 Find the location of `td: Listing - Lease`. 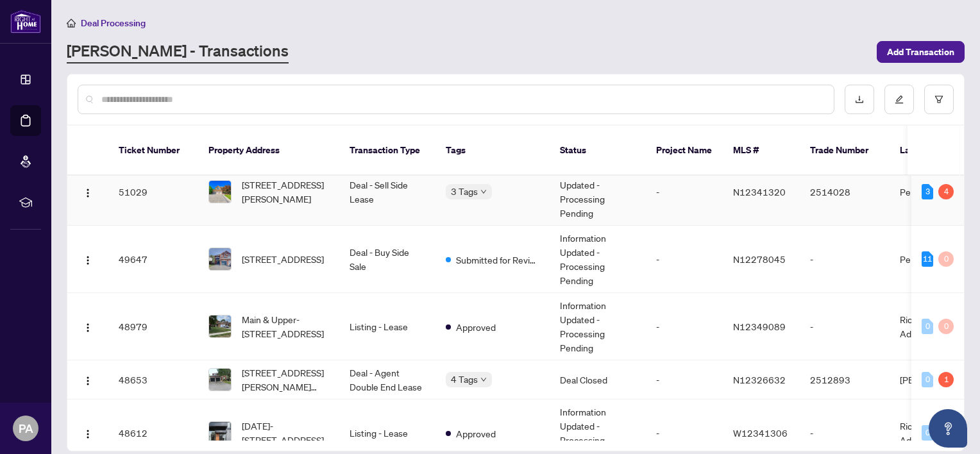

td: Listing - Lease is located at coordinates (388, 327).